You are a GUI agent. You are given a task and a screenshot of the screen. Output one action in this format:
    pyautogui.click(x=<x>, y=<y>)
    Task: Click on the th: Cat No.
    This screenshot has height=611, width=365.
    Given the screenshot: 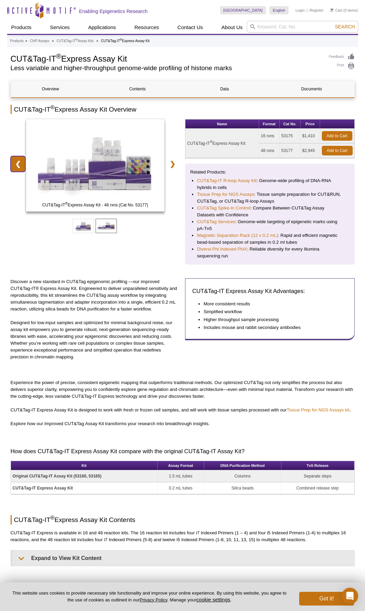 What is the action you would take?
    pyautogui.click(x=290, y=124)
    